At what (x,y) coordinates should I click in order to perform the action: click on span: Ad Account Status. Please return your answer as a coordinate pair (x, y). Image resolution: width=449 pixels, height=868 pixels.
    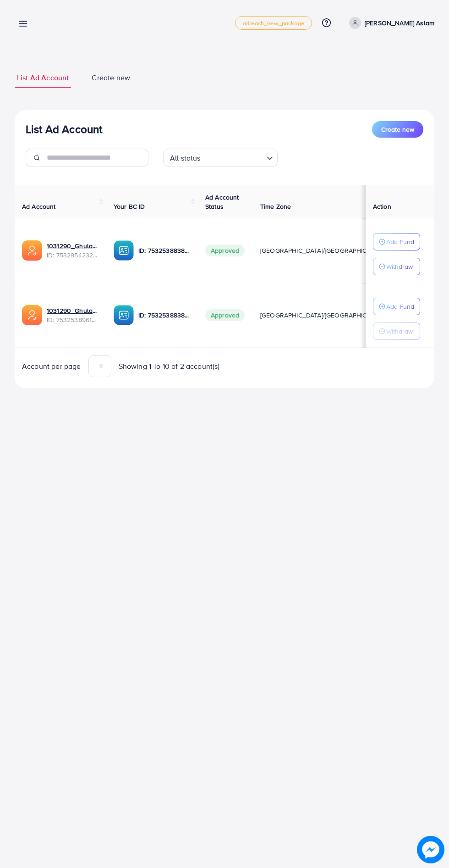
    Looking at the image, I should click on (222, 202).